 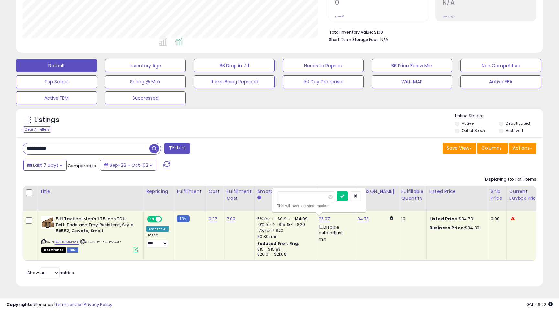 What do you see at coordinates (95, 226) in the screenshot?
I see `b: 5.11 Tactical Men's 1.75 Inch TDU Belt, Fade and Fray Resistant, Style 59552, Coyote, Small` at bounding box center [95, 226].